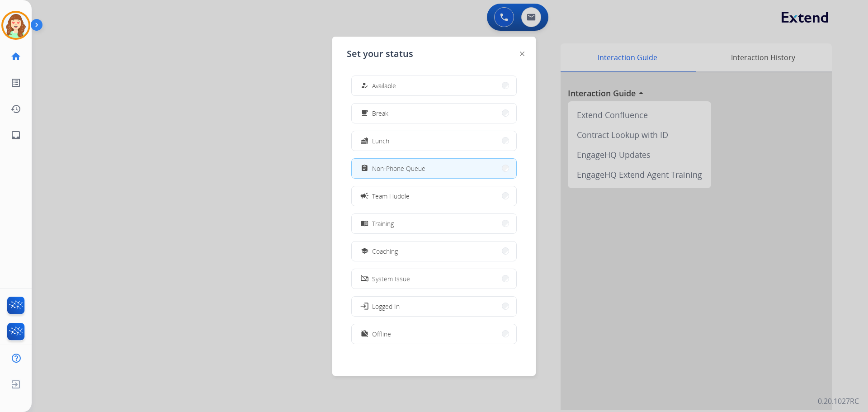 This screenshot has height=412, width=868. I want to click on mat-icon: free_breakfast, so click(364, 113).